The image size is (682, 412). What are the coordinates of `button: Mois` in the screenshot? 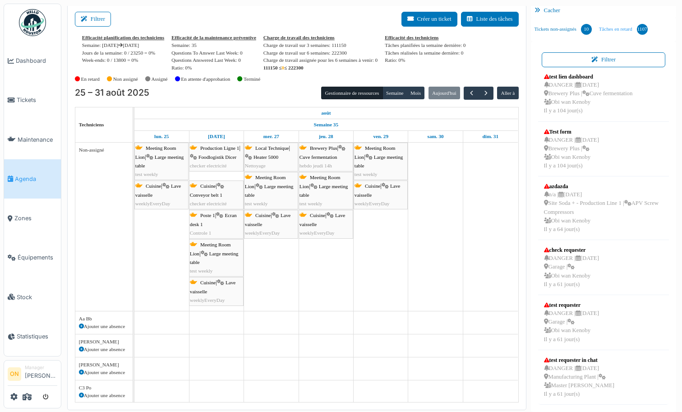 It's located at (416, 93).